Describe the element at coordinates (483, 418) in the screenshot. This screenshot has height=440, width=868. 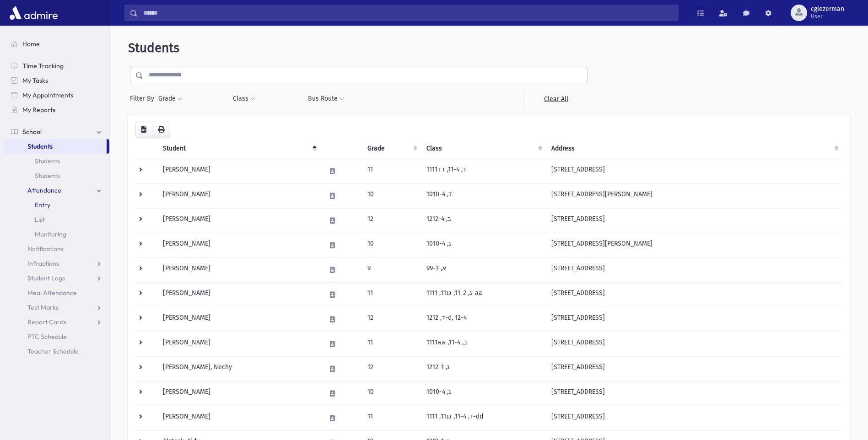
I see `td: 11ד, 11-4, גג11, 11-dd` at that location.